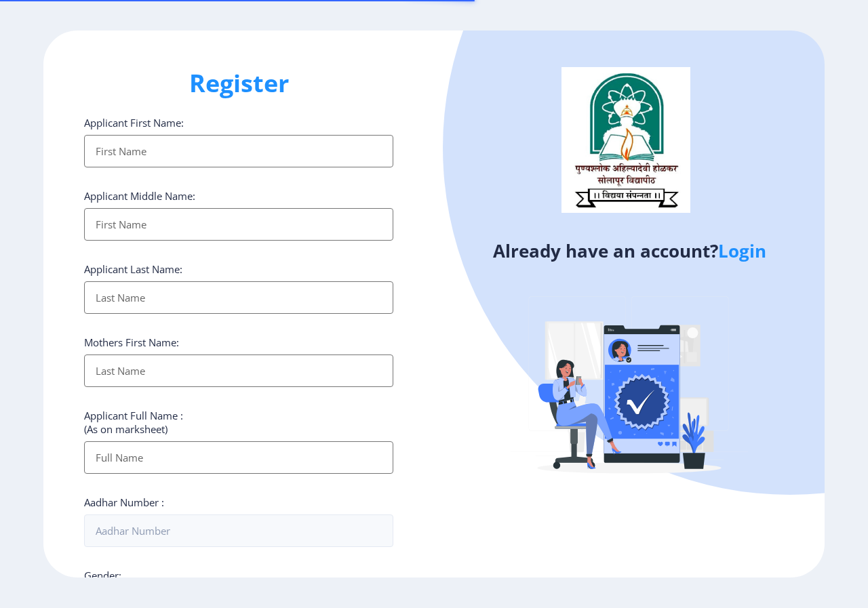  I want to click on h4: Already have an account?, so click(630, 250).